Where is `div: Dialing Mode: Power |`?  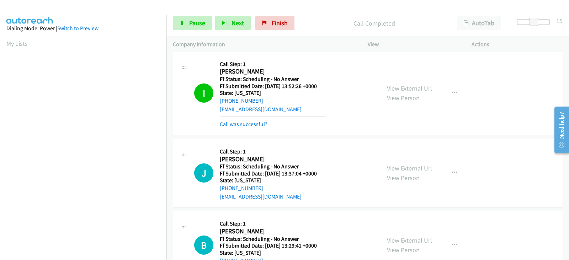
div: Dialing Mode: Power | is located at coordinates (83, 28).